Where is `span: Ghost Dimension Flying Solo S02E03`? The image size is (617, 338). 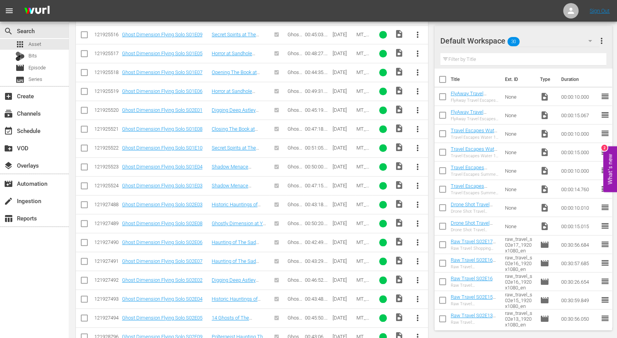
span: Ghost Dimension Flying Solo S02E03 is located at coordinates (295, 221).